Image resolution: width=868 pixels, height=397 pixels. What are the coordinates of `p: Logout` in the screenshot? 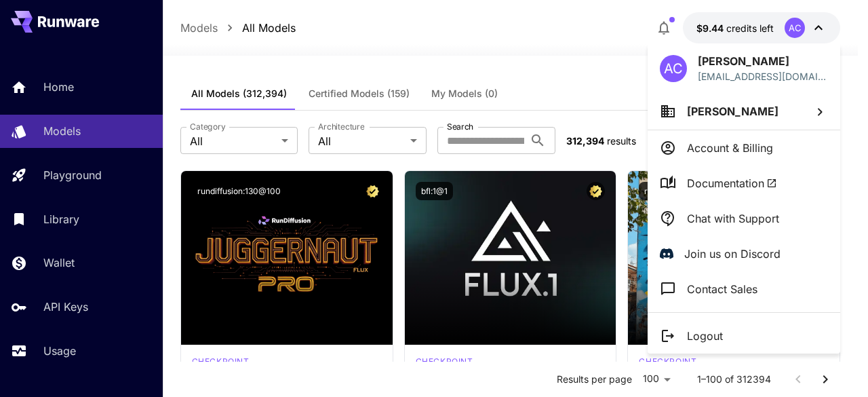 It's located at (705, 336).